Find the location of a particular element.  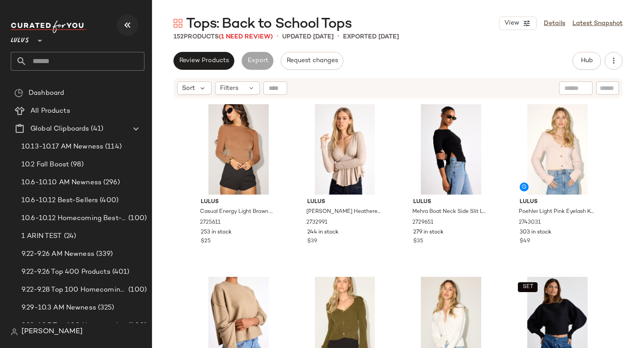

span: Request changes is located at coordinates (312, 61).